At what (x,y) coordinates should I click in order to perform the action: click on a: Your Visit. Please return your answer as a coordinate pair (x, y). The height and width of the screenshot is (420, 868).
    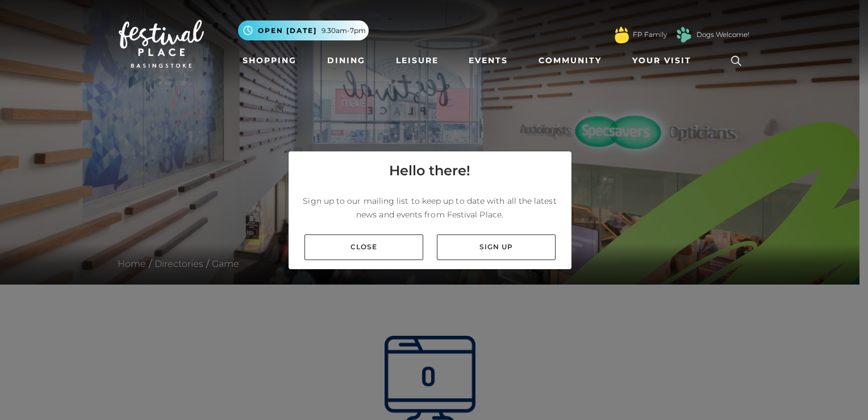
    Looking at the image, I should click on (665, 60).